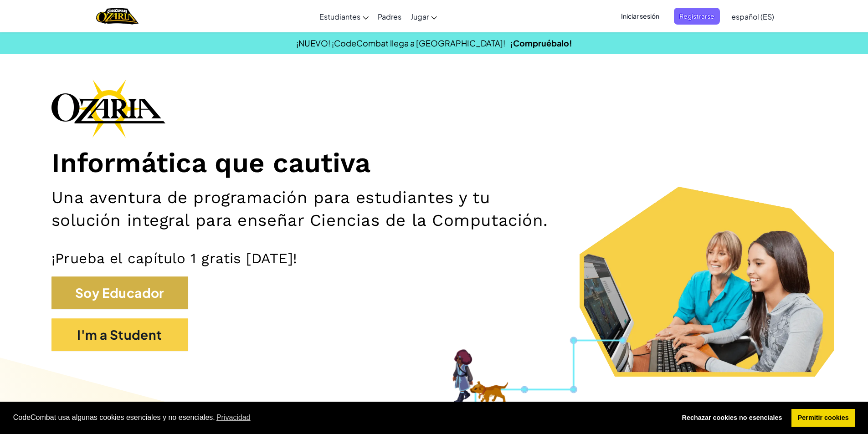  Describe the element at coordinates (120, 335) in the screenshot. I see `button: I'm a Student` at that location.